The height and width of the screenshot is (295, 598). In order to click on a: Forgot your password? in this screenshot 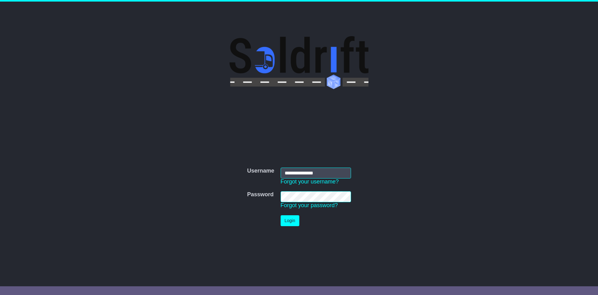, I will do `click(309, 205)`.